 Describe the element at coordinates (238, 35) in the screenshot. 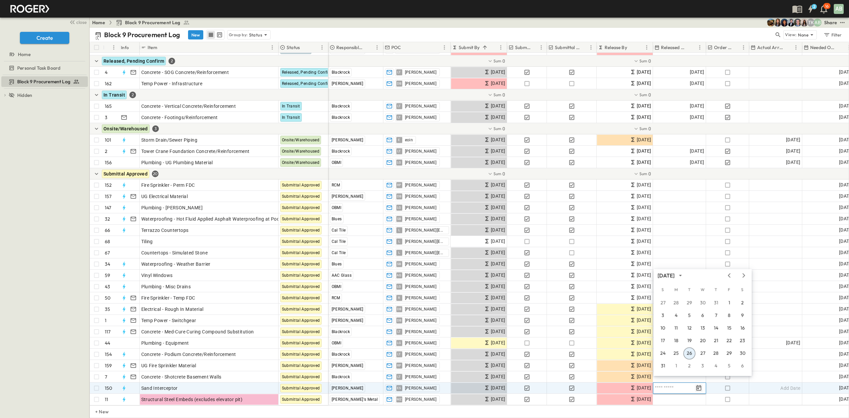

I see `p: Group by:` at that location.